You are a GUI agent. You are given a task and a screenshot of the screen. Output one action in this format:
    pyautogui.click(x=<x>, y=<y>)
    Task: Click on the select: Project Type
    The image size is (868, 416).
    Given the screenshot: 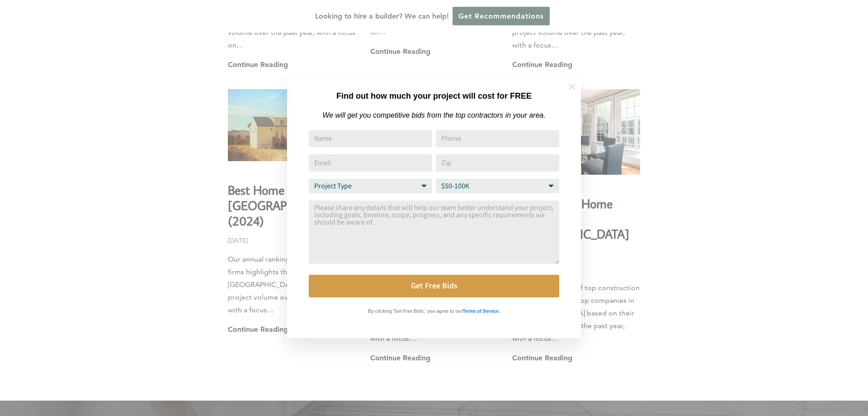 What is the action you would take?
    pyautogui.click(x=370, y=186)
    